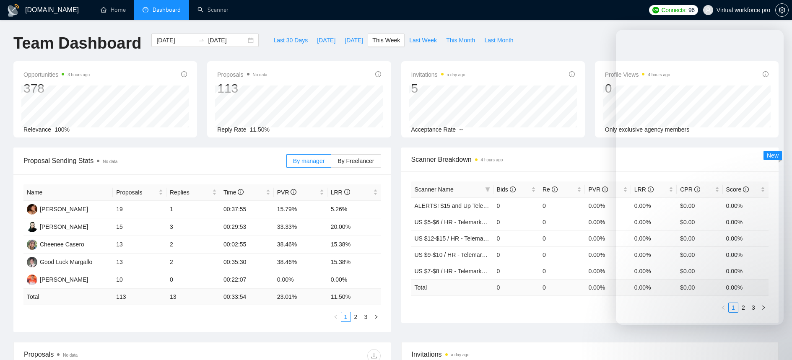 The height and width of the screenshot is (360, 792). Describe the element at coordinates (140, 210) in the screenshot. I see `td: 19` at that location.